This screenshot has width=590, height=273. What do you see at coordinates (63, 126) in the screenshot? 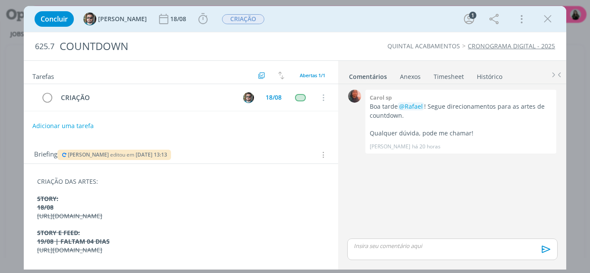
I see `button: Adicionar uma tarefa` at bounding box center [63, 126].